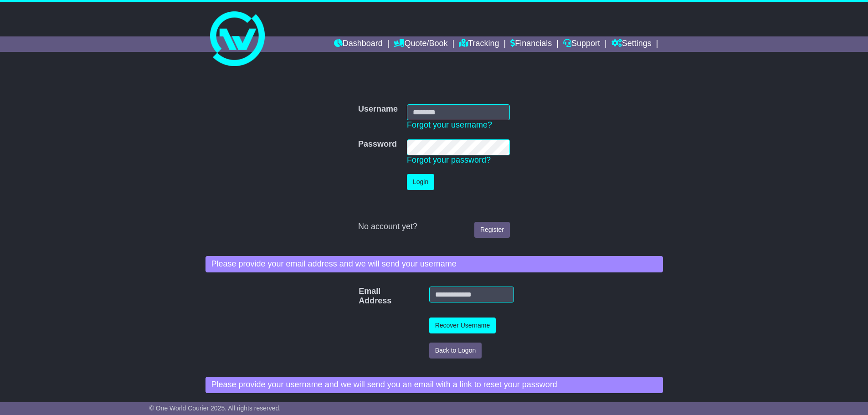 The image size is (868, 415). I want to click on a: Settings, so click(631, 44).